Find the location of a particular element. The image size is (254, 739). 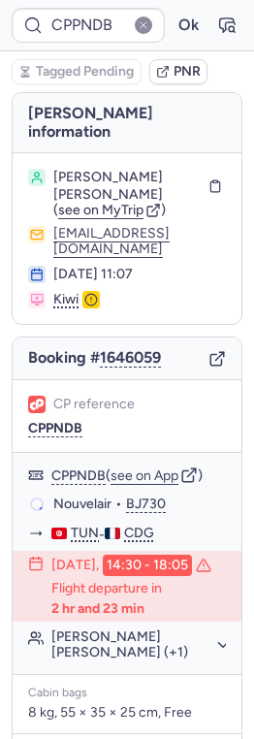

time: 2 hr and 23 min is located at coordinates (98, 609).